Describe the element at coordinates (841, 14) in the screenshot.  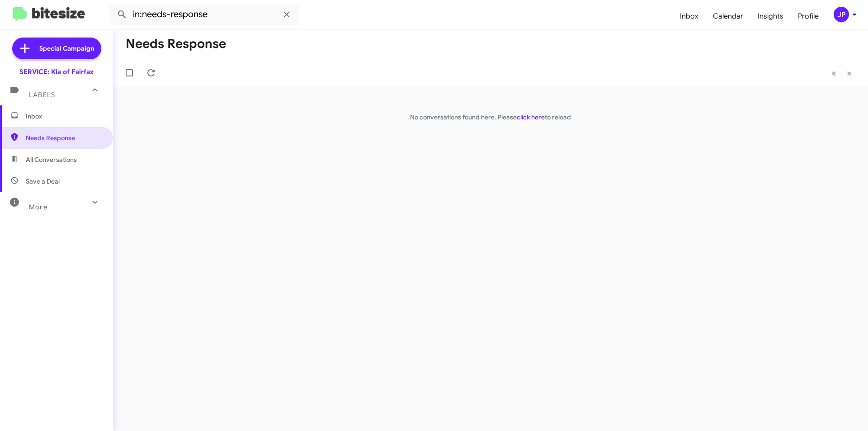
I see `div: JP` at that location.